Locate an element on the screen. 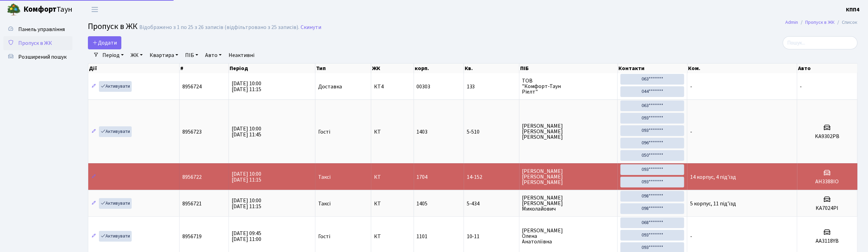 The height and width of the screenshot is (252, 868). th: Кв. is located at coordinates (492, 68).